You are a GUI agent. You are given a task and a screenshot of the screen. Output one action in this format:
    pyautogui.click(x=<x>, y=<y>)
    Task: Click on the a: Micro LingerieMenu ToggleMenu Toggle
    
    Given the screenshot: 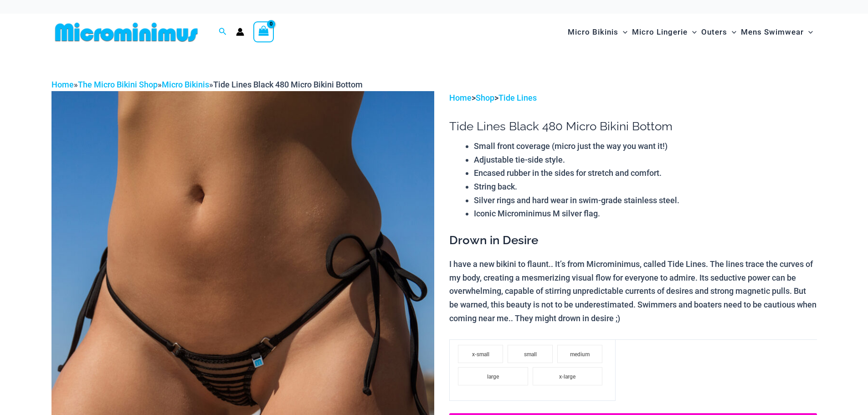 What is the action you would take?
    pyautogui.click(x=664, y=32)
    